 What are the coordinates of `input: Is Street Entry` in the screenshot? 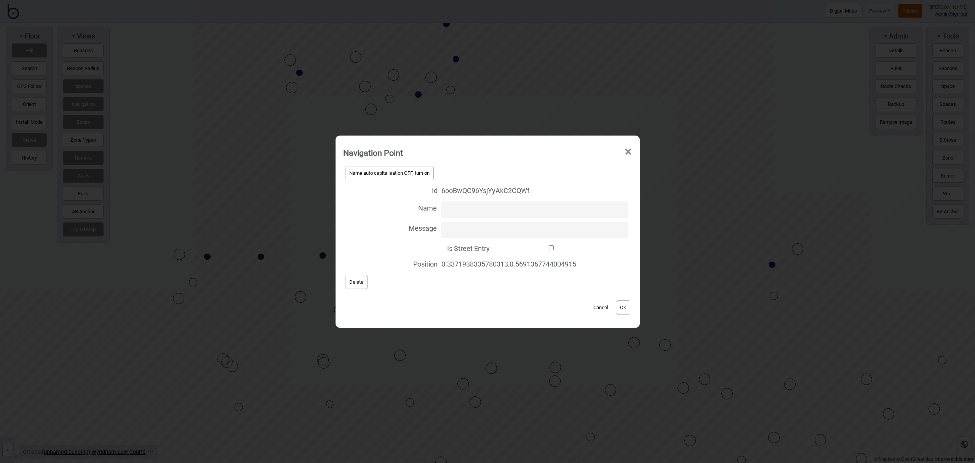 It's located at (551, 247).